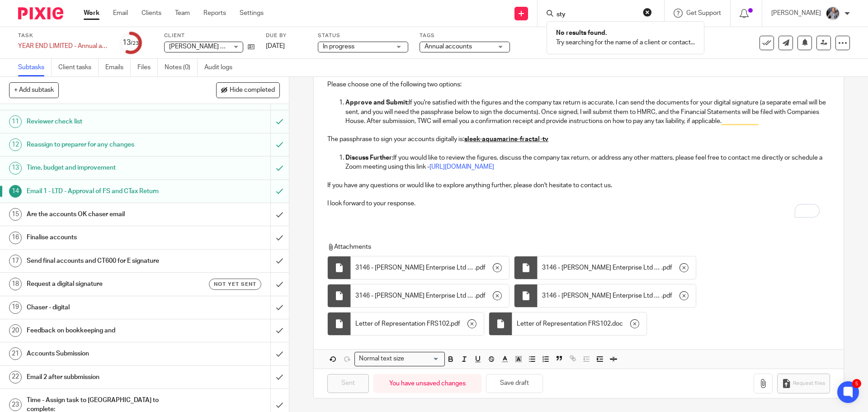 This screenshot has height=412, width=868. I want to click on h1: Accounts Submission, so click(105, 354).